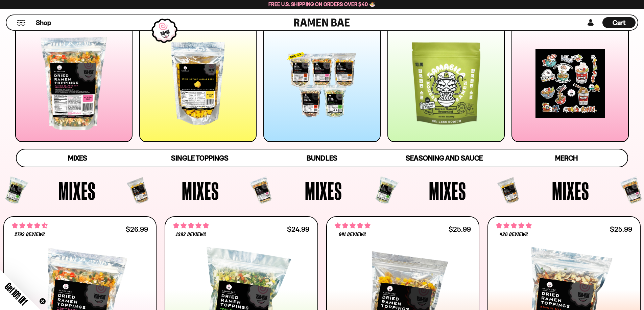  I want to click on span: Single Toppings, so click(200, 158).